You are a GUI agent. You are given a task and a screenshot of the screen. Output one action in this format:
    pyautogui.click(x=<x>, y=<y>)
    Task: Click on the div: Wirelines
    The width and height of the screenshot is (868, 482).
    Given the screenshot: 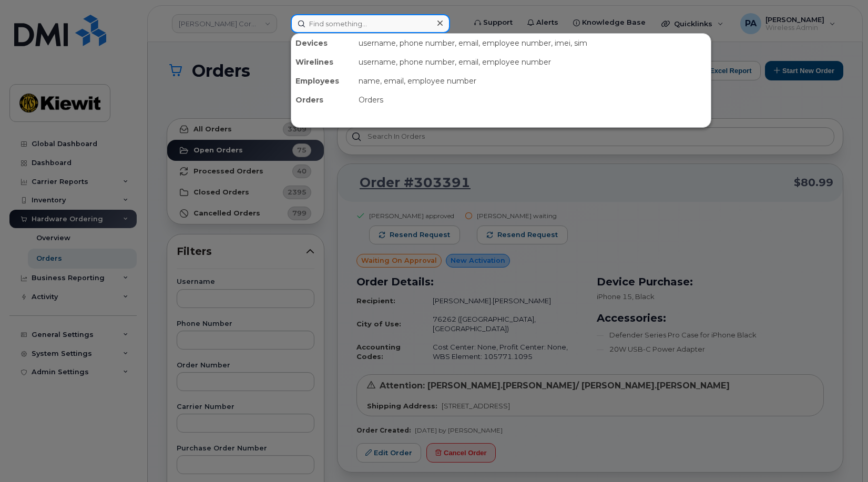 What is the action you would take?
    pyautogui.click(x=323, y=62)
    